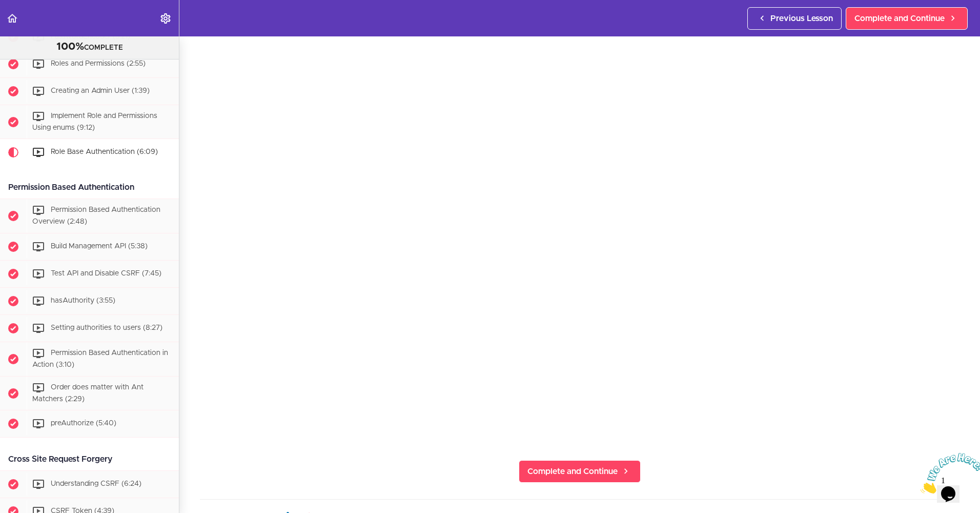 The height and width of the screenshot is (513, 980). I want to click on span: 100%, so click(70, 47).